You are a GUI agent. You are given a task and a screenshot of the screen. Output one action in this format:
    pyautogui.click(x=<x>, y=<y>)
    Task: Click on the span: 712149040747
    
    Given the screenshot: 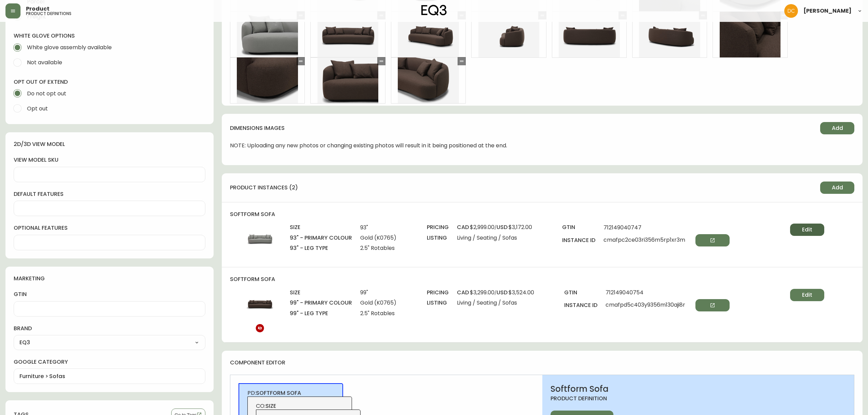 What is the action you would take?
    pyautogui.click(x=667, y=228)
    